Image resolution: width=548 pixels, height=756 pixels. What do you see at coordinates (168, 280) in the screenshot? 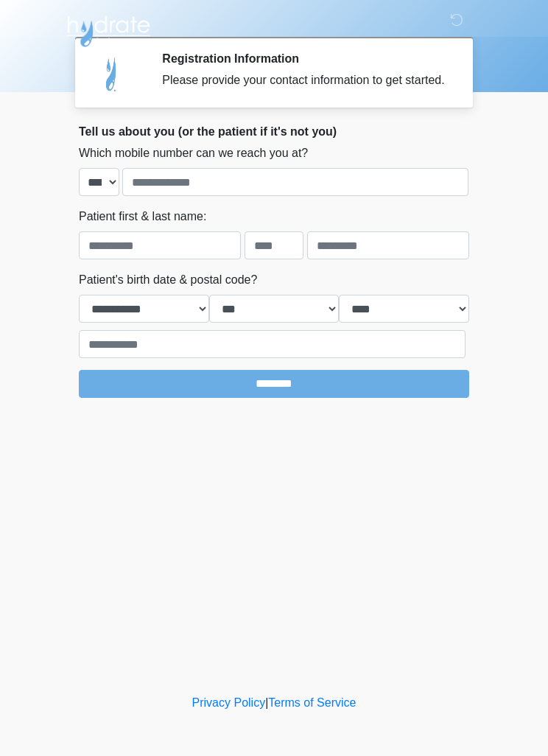
I see `label: Patient's birth date & postal code?` at bounding box center [168, 280].